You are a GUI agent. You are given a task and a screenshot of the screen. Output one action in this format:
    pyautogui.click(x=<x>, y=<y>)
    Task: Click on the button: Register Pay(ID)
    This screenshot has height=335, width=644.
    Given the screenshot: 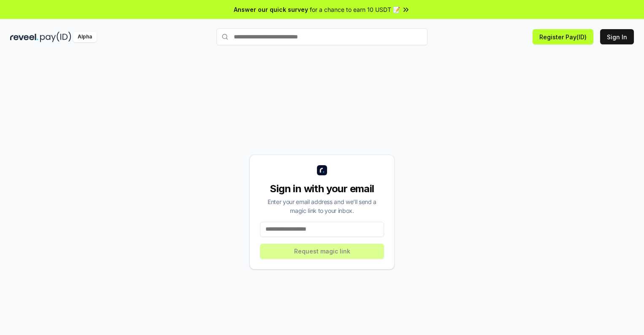 What is the action you would take?
    pyautogui.click(x=563, y=37)
    